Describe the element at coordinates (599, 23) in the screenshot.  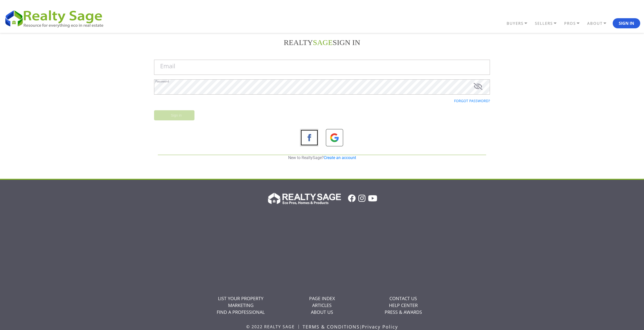
I see `a: ABOUT` at that location.